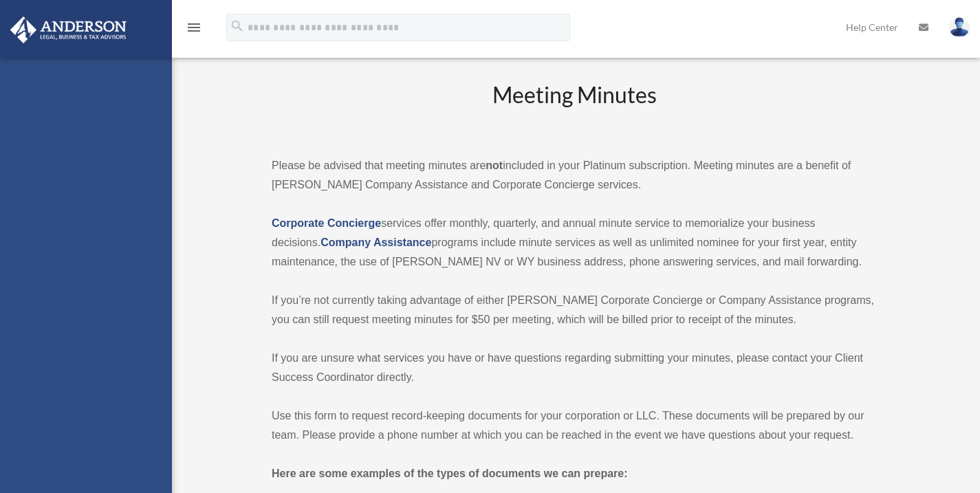 The image size is (980, 493). What do you see at coordinates (68, 30) in the screenshot?
I see `img: Anderson Advisors Platinum Portal` at bounding box center [68, 30].